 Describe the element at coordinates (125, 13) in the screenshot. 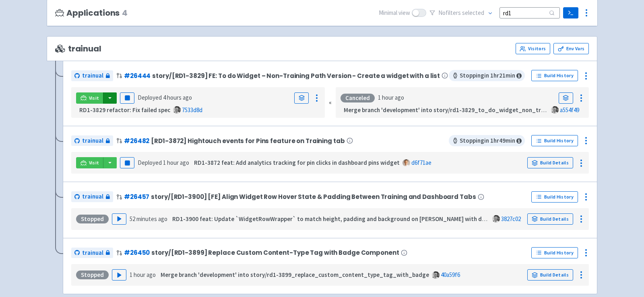

I see `span: 4` at that location.